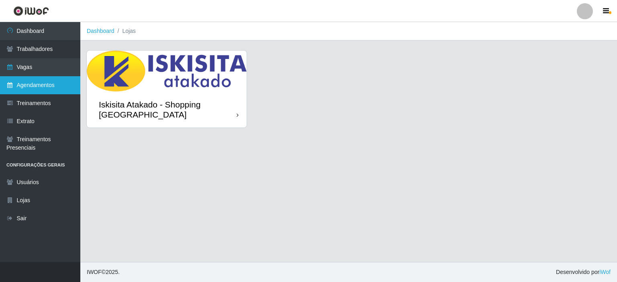 The height and width of the screenshot is (282, 617). I want to click on img: CoreUI Logo, so click(31, 11).